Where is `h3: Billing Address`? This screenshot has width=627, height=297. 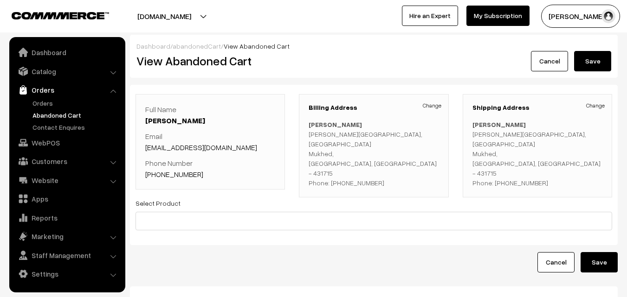
h3: Billing Address is located at coordinates (374, 108).